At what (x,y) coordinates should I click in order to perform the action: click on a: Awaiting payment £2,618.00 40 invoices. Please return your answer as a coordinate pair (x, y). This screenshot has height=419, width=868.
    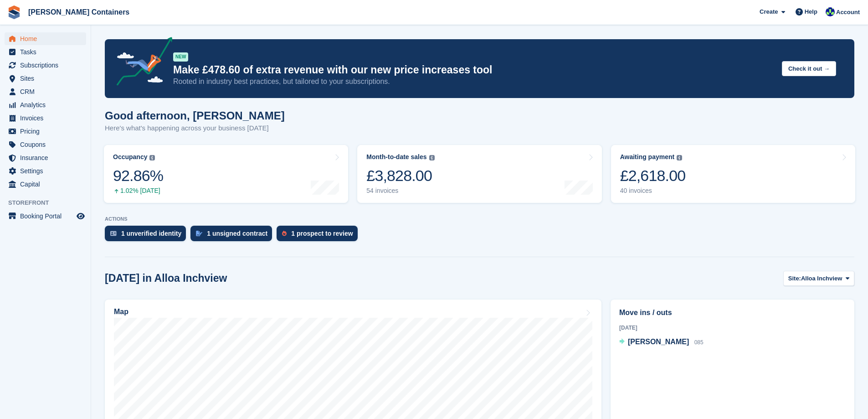
    Looking at the image, I should click on (733, 174).